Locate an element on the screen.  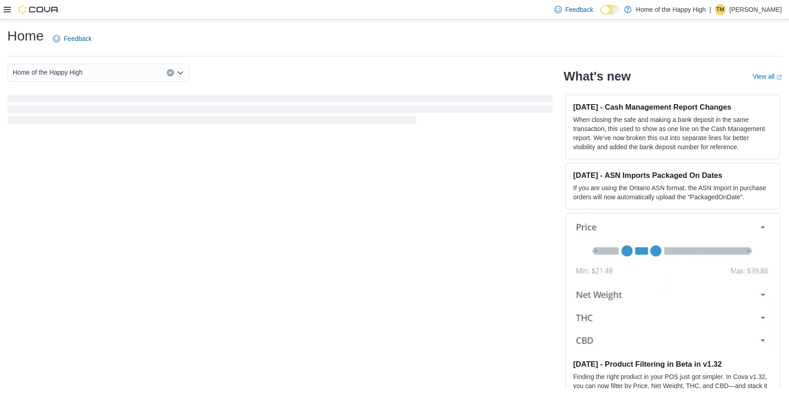
svg: External link is located at coordinates (779, 77).